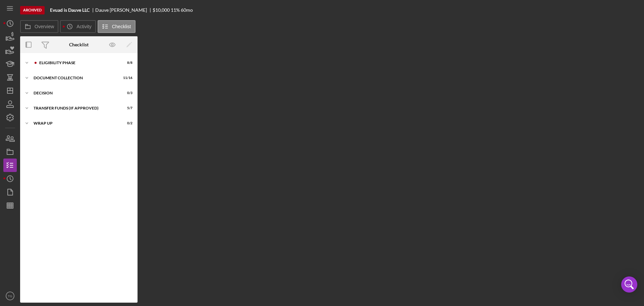  I want to click on div: $10,000, so click(161, 10).